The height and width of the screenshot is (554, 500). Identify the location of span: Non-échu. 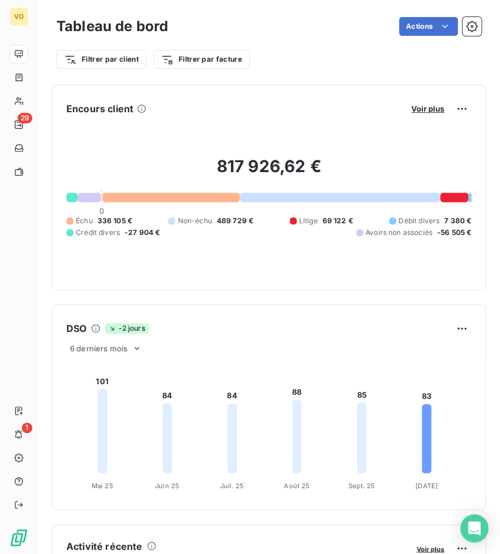
(195, 221).